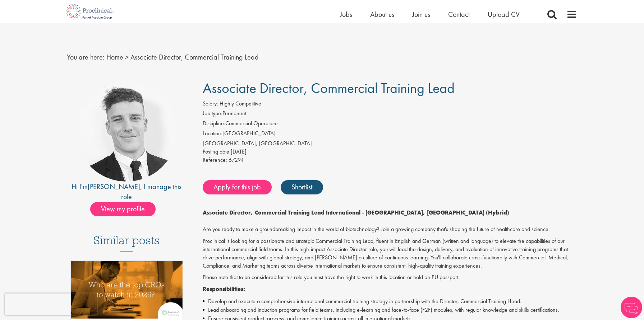 The height and width of the screenshot is (320, 644). I want to click on p: Please note that to be considered for this role you must have the right to work in this location ..., so click(390, 278).